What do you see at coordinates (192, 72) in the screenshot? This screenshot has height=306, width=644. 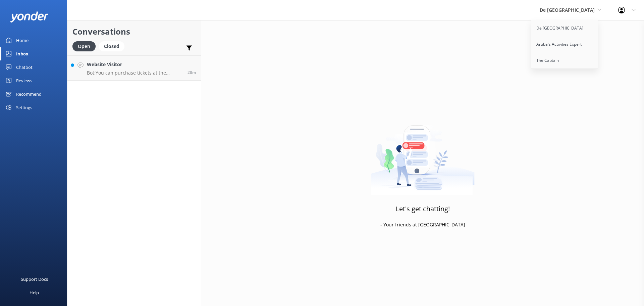 I see `span: Sep 15 2025 03:01pm (UTC -04:00) America/Caracas` at bounding box center [192, 72].